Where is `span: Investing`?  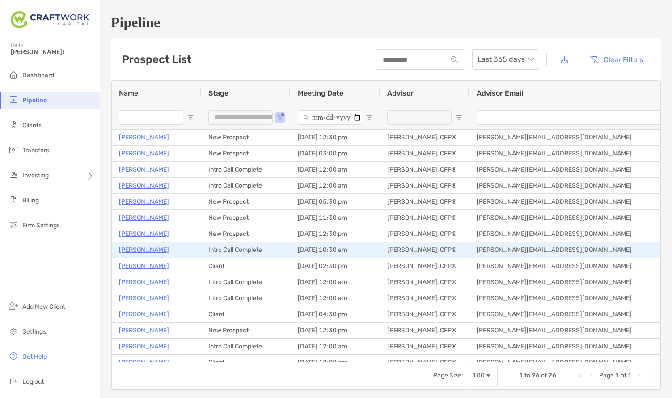
span: Investing is located at coordinates (35, 175).